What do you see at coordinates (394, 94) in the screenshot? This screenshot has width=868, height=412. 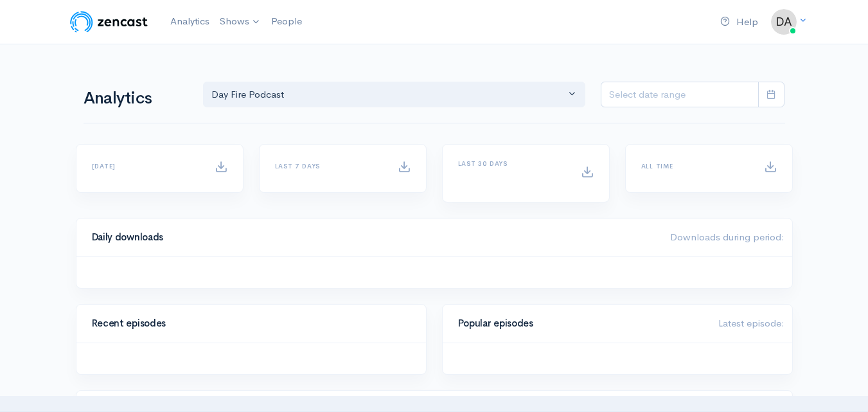 I see `button: Day Fire Podcast` at bounding box center [394, 94].